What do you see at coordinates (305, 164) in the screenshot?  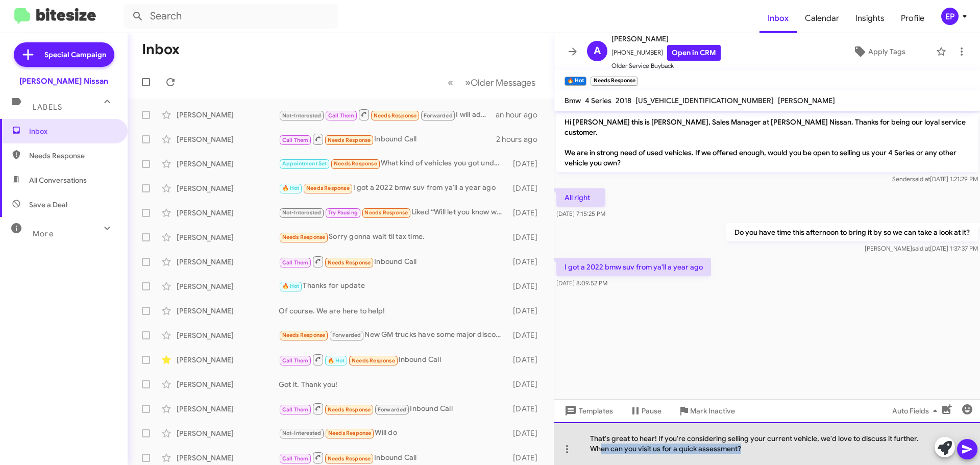 I see `span: Appointment Set` at bounding box center [305, 164].